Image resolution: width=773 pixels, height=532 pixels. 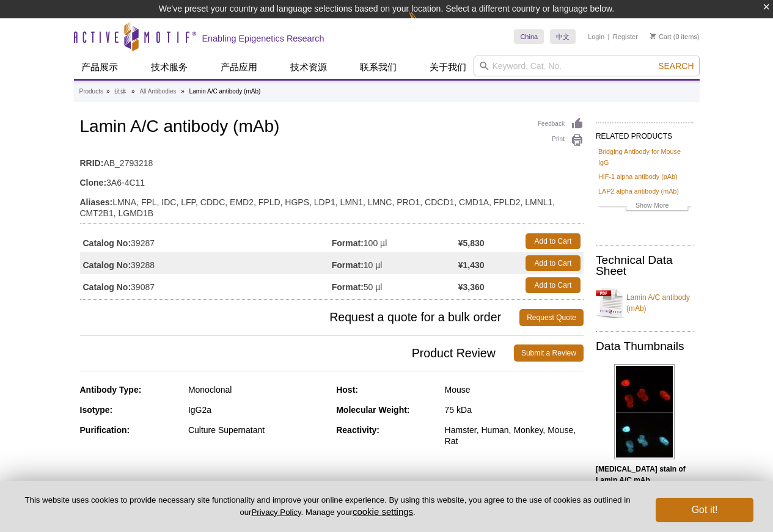 I want to click on a: HIF-1 alpha antibody (pAb), so click(x=638, y=176).